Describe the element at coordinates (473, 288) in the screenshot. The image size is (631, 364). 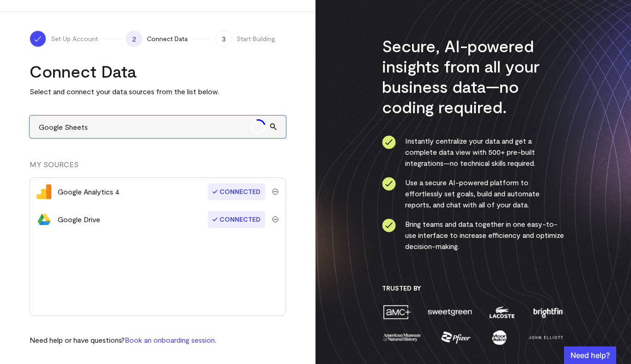
I see `h3: Trusted By` at that location.